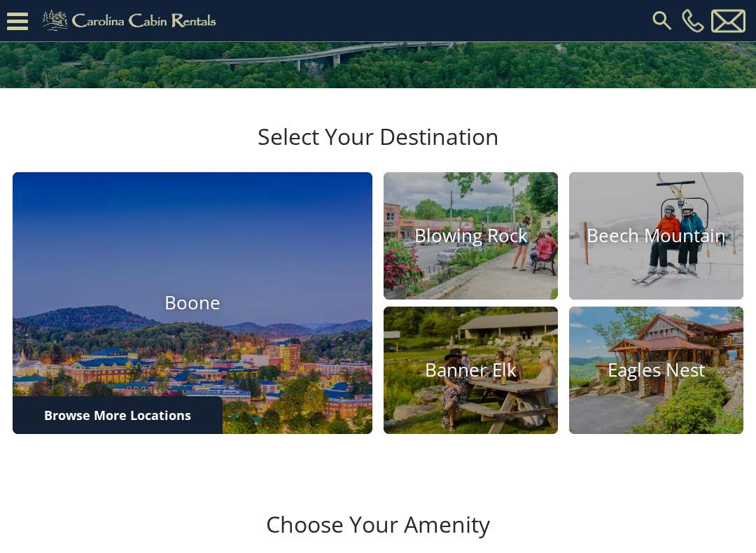  I want to click on img: search-regular.svg, so click(662, 21).